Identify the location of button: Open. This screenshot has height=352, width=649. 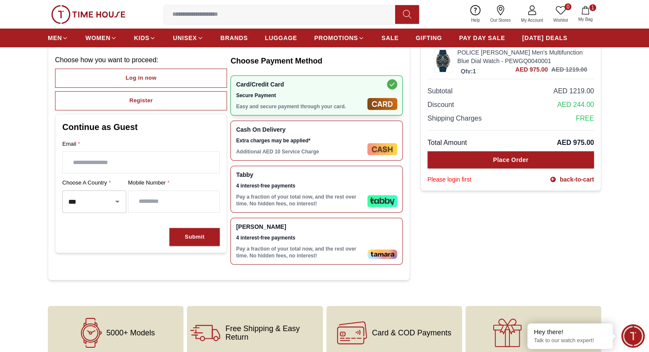
(117, 202).